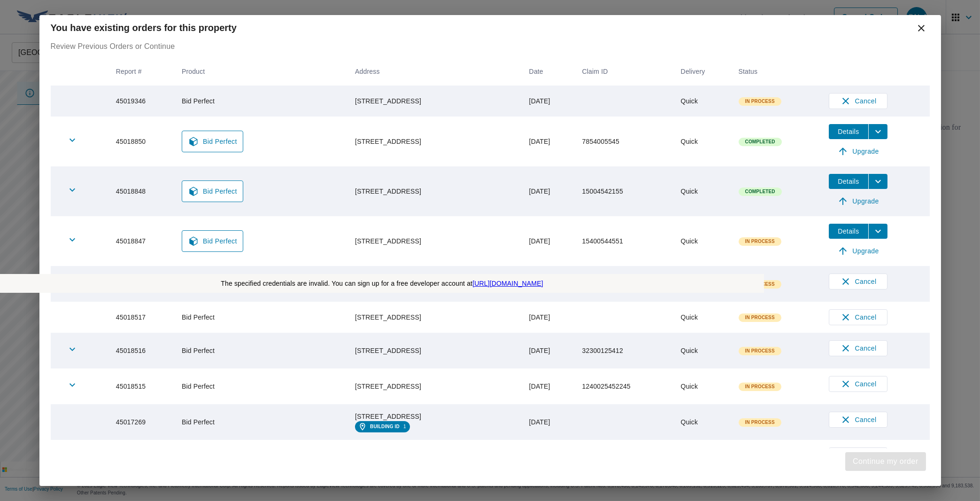 The image size is (980, 501). Describe the element at coordinates (141, 284) in the screenshot. I see `td: 45018518` at that location.